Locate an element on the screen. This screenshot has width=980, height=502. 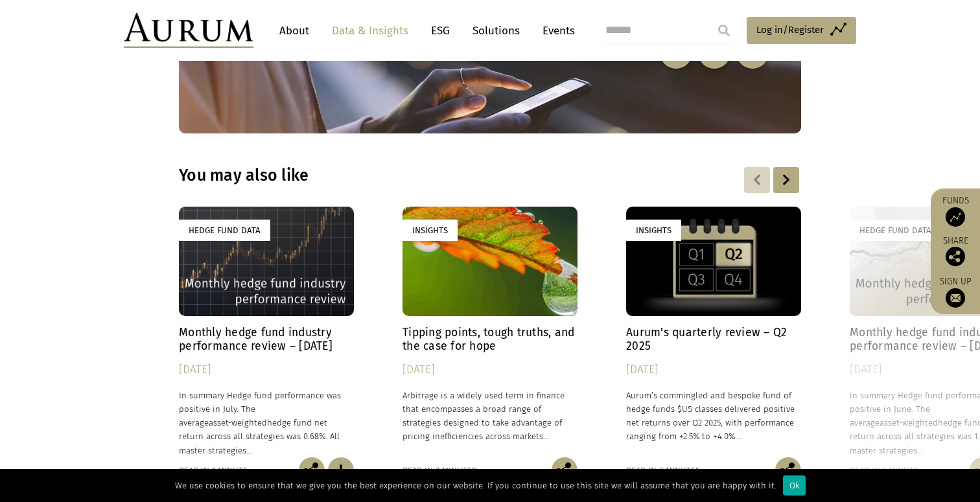
h4: Tipping points, tough truths, and the case for hope is located at coordinates (490, 339).